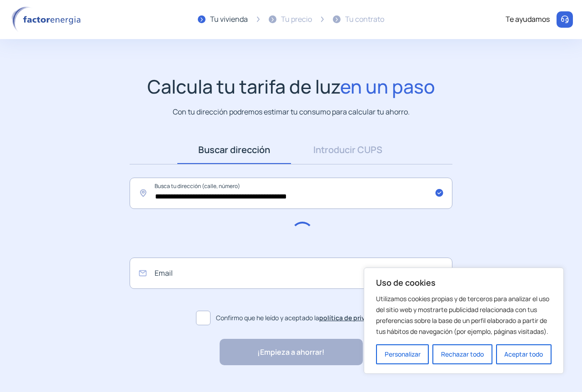  What do you see at coordinates (565, 20) in the screenshot?
I see `img: llamar` at bounding box center [565, 20].